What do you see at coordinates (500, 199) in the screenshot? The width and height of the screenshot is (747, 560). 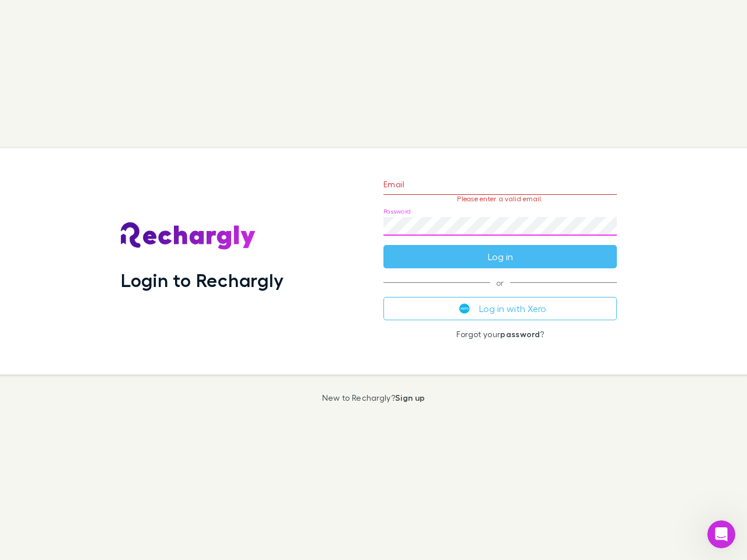 I see `p: Please enter a valid email.` at bounding box center [500, 199].